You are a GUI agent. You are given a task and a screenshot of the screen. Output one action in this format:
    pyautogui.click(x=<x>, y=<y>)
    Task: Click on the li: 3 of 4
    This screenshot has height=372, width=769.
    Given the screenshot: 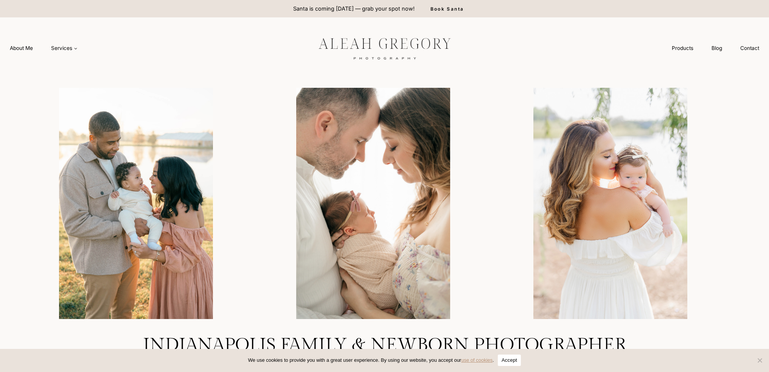 What is the action you would take?
    pyautogui.click(x=610, y=203)
    